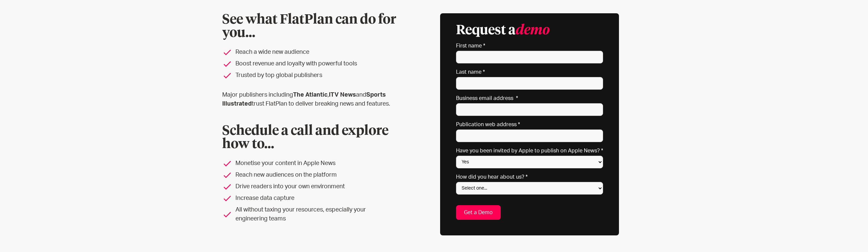  I want to click on label: Have you been invited by Apple to publish on Apple News? *, so click(530, 151).